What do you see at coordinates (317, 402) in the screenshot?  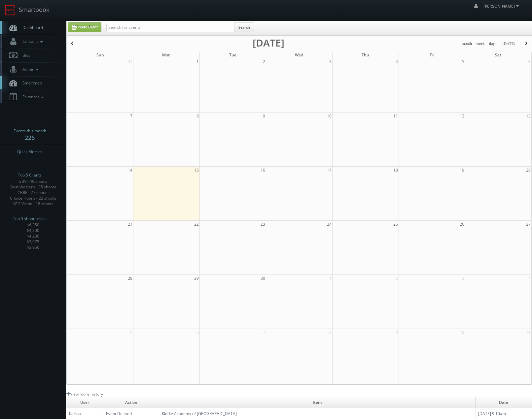 I see `td: Item` at bounding box center [317, 402].